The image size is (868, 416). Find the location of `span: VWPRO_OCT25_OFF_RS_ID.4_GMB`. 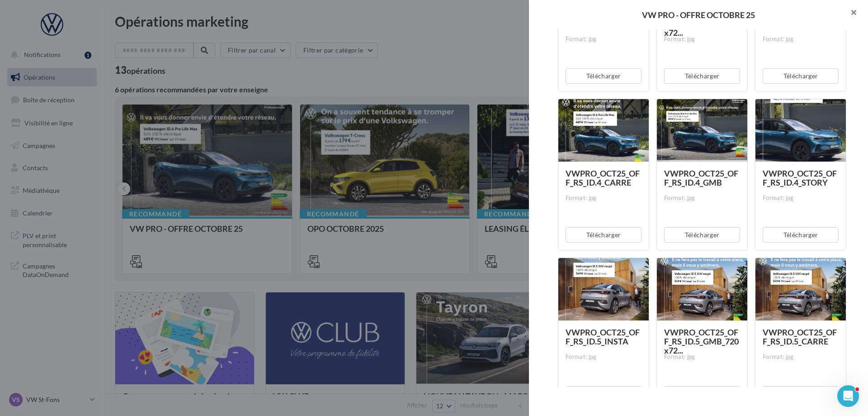

span: VWPRO_OCT25_OFF_RS_ID.4_GMB is located at coordinates (701, 178).